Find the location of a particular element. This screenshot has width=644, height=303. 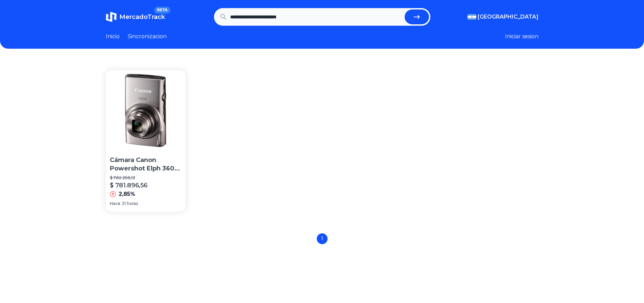

span: Hace is located at coordinates (115, 203).